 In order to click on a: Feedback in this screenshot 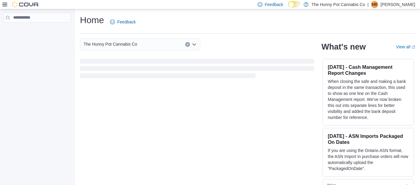, I will do `click(123, 22)`.